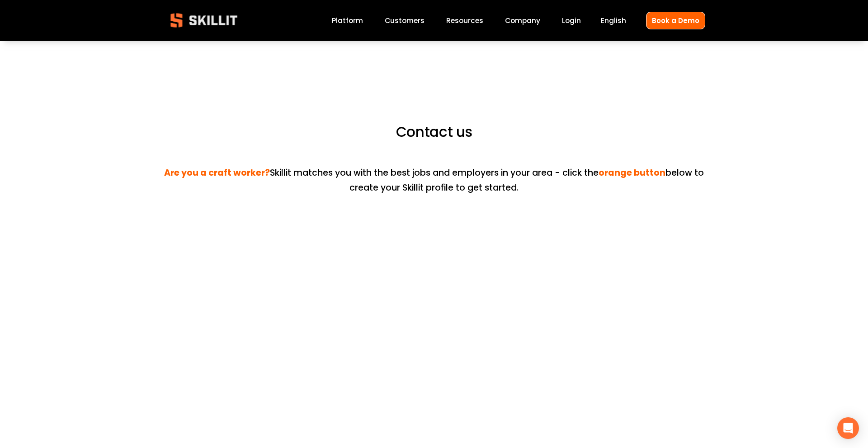  I want to click on span: English, so click(613, 21).